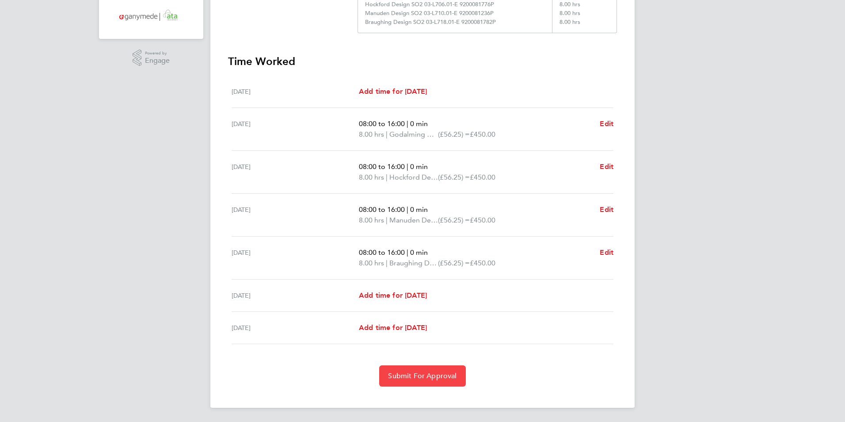 Image resolution: width=845 pixels, height=422 pixels. What do you see at coordinates (151, 58) in the screenshot?
I see `a: Powered byEngage` at bounding box center [151, 58].